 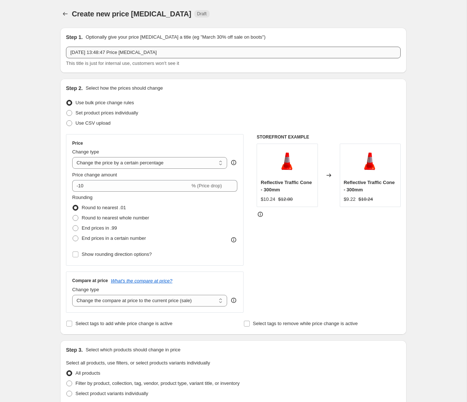 What do you see at coordinates (90, 281) in the screenshot?
I see `h3: Compare at price` at bounding box center [90, 281].